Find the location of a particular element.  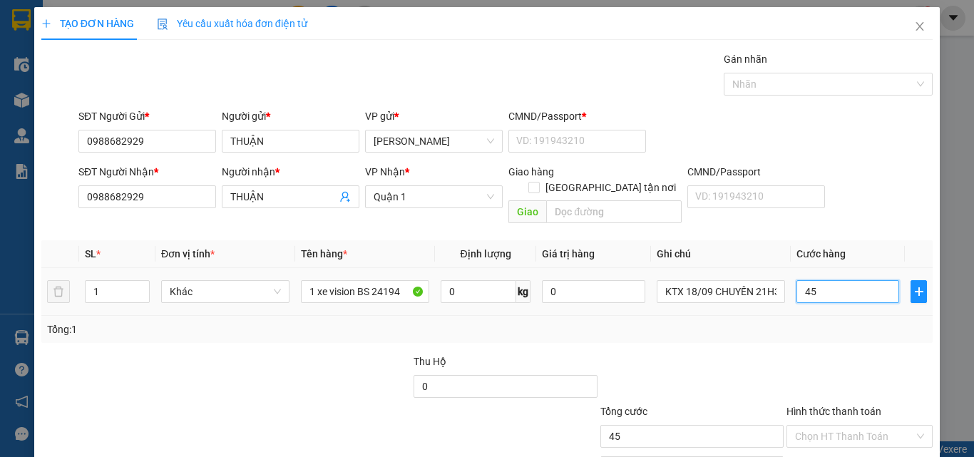

span: TẠO ĐƠN HÀNG is located at coordinates (88, 24).